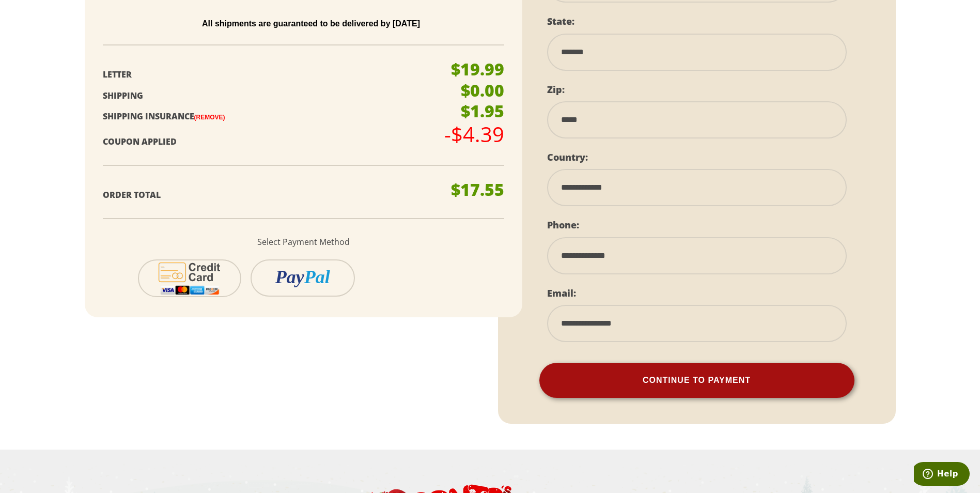 The width and height of the screenshot is (980, 493). What do you see at coordinates (563, 225) in the screenshot?
I see `label: Phone:` at bounding box center [563, 225].